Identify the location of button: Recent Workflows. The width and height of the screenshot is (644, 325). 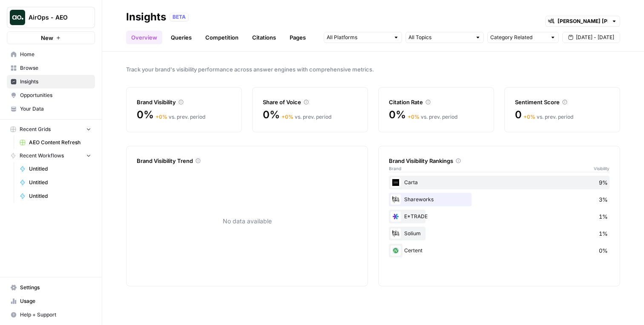
(51, 156).